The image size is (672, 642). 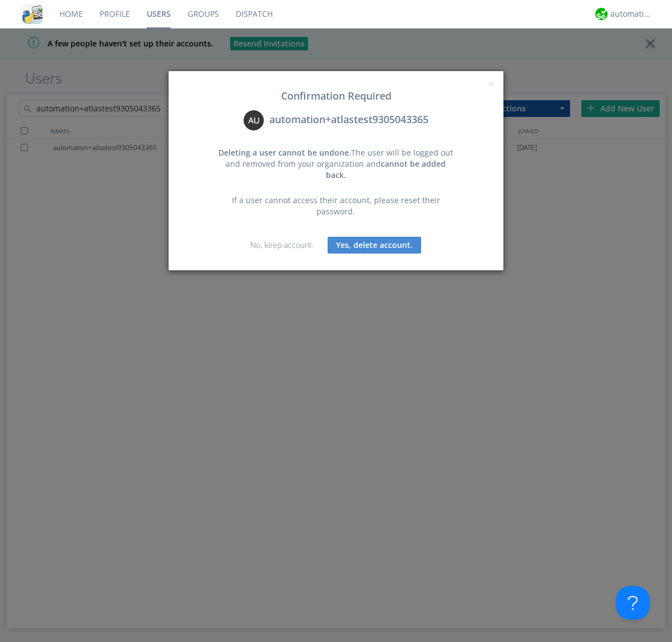 I want to click on span: cannot be added back., so click(x=386, y=169).